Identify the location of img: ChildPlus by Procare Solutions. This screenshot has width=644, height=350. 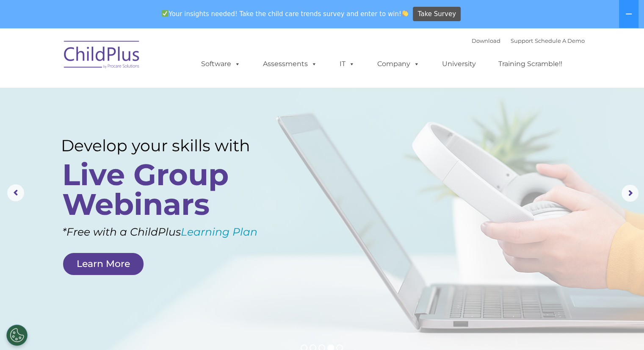
(102, 56).